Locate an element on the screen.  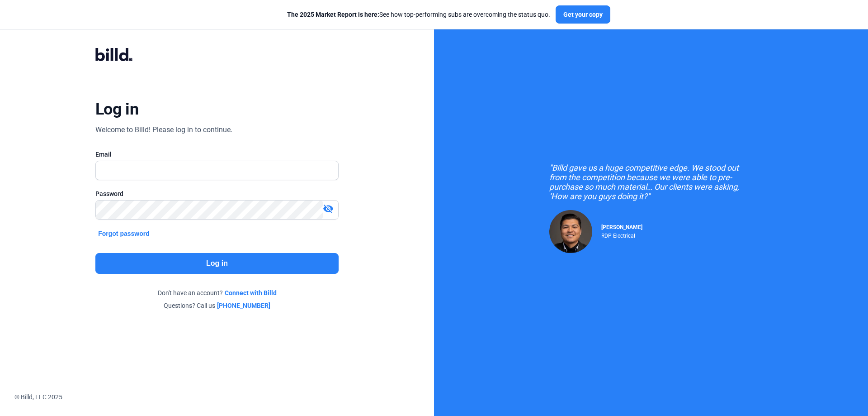
div: "Billd gave us a huge competitive edge. We stood out from the competition because we were able to... is located at coordinates (651, 182).